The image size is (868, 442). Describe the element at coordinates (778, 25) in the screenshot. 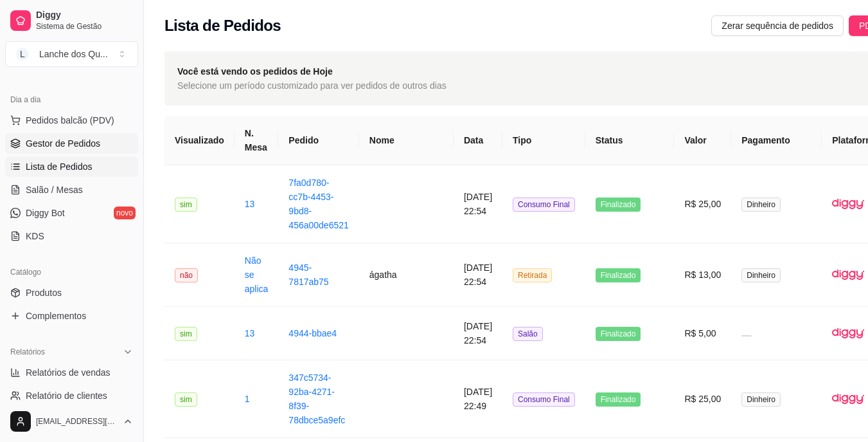

I see `span: Zerar sequência de pedidos` at that location.